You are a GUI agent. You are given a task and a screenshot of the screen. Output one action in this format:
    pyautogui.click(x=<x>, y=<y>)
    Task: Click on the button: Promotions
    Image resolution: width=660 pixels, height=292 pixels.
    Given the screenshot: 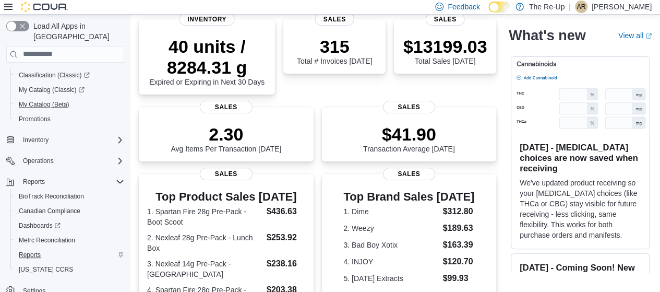 What is the action you would take?
    pyautogui.click(x=69, y=119)
    